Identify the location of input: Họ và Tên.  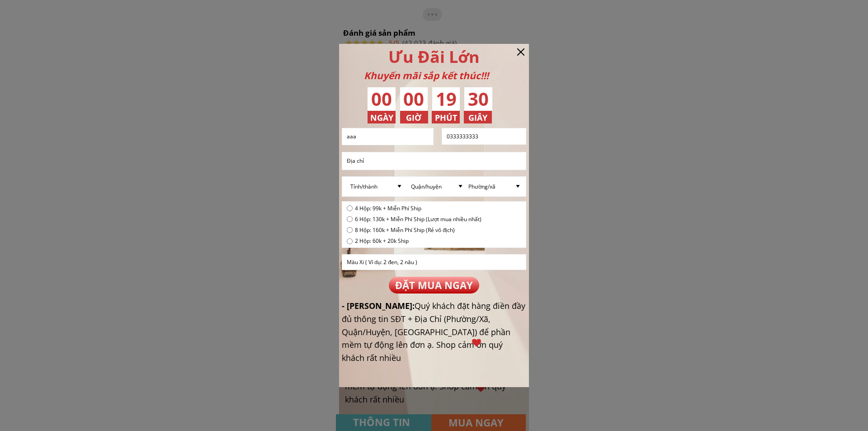
(387, 136).